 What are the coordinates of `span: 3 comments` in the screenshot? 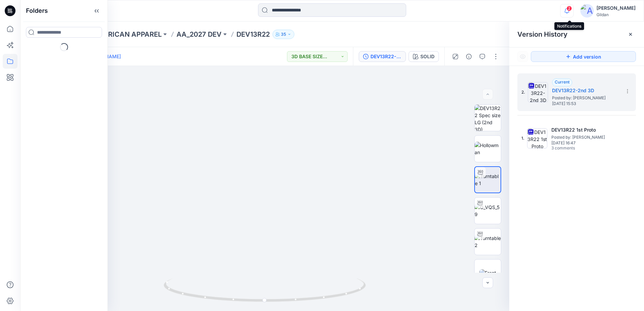 It's located at (575, 149).